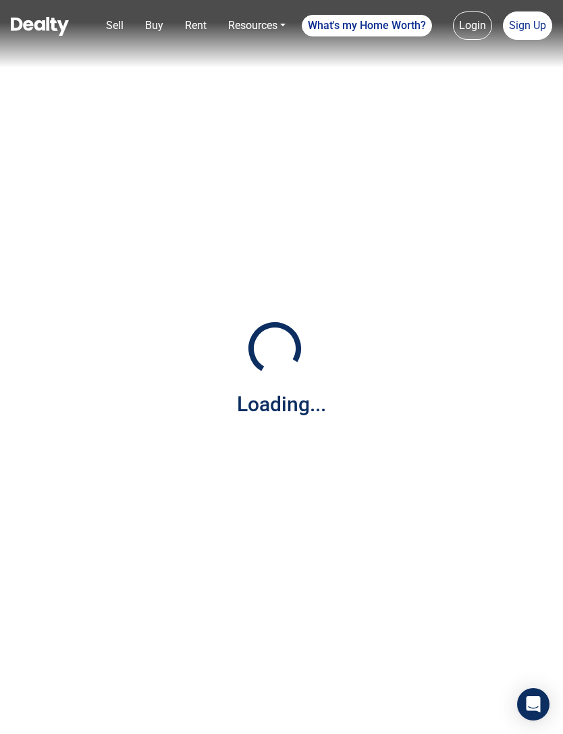  I want to click on a: Resources, so click(257, 26).